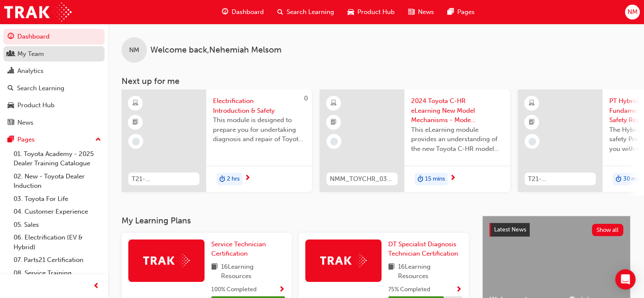  Describe the element at coordinates (435, 179) in the screenshot. I see `span: 15 mins` at that location.